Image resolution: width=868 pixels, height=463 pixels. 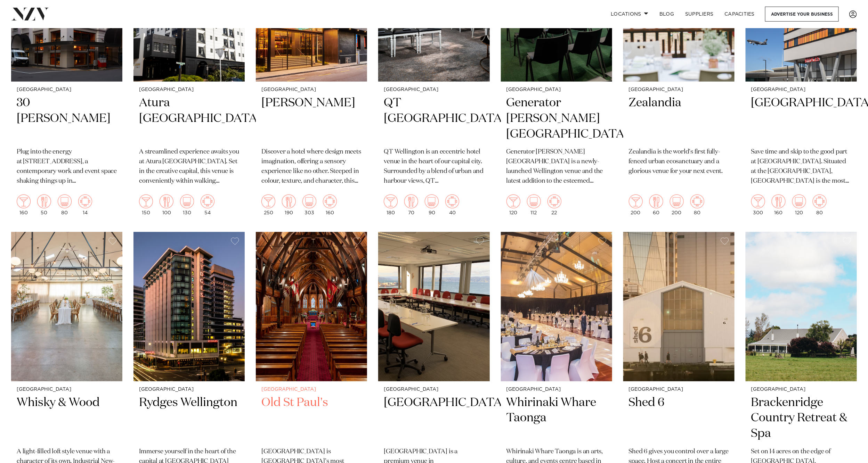 What do you see at coordinates (679, 418) in the screenshot?
I see `h2: Shed 6` at bounding box center [679, 418].